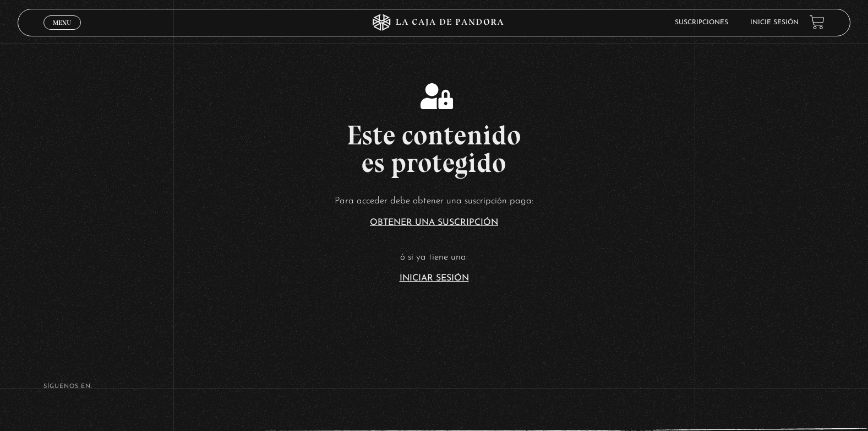  What do you see at coordinates (62, 22) in the screenshot?
I see `span: Menu` at bounding box center [62, 22].